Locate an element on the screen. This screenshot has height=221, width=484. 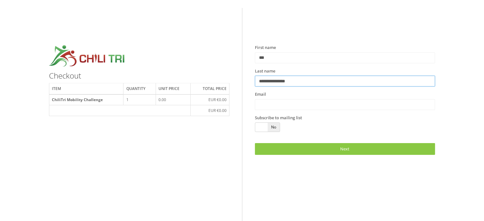
td: 1 is located at coordinates (139, 100).